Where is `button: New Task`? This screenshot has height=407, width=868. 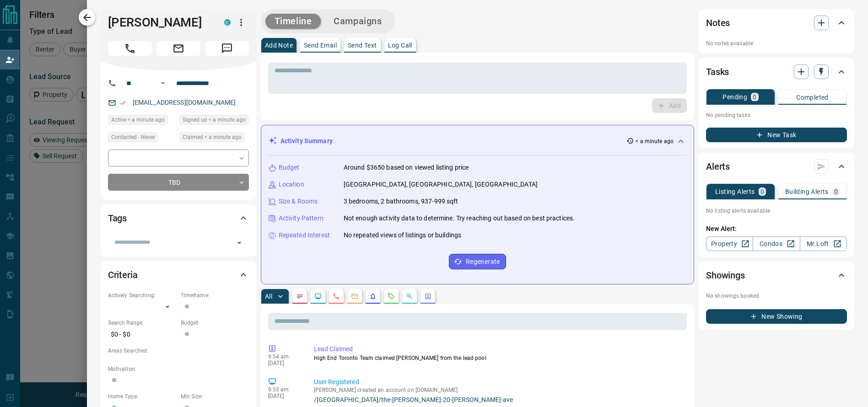
button: New Task is located at coordinates (777, 135).